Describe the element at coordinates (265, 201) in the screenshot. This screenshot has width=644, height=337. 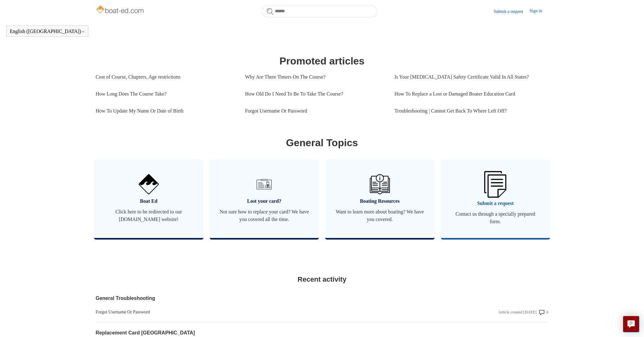
I see `span: Lost your card?` at that location.